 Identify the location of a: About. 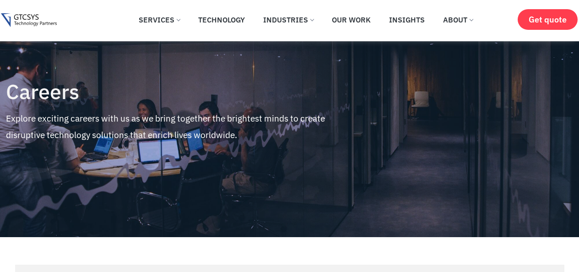
(458, 20).